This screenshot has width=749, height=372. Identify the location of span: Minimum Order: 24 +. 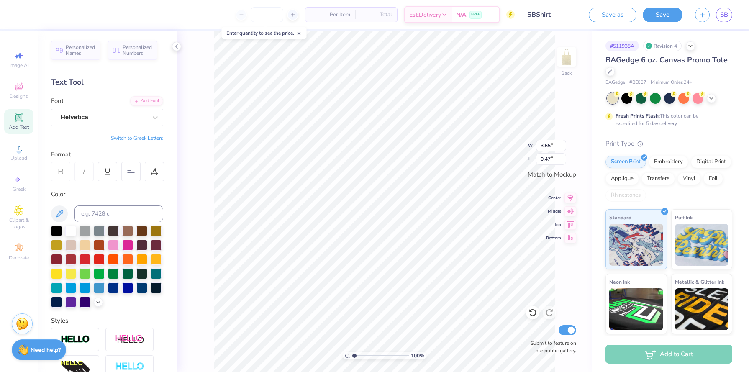
(671, 82).